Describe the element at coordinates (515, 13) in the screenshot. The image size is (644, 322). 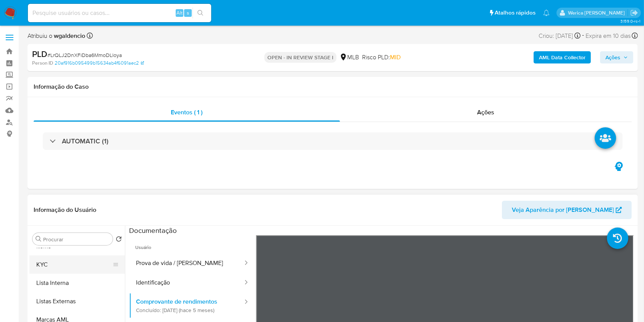
I see `span: Atalhos rápidos` at that location.